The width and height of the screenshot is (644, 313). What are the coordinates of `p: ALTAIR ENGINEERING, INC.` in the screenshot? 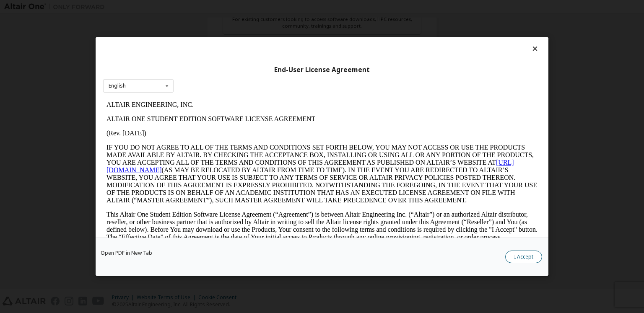 It's located at (219, 7).